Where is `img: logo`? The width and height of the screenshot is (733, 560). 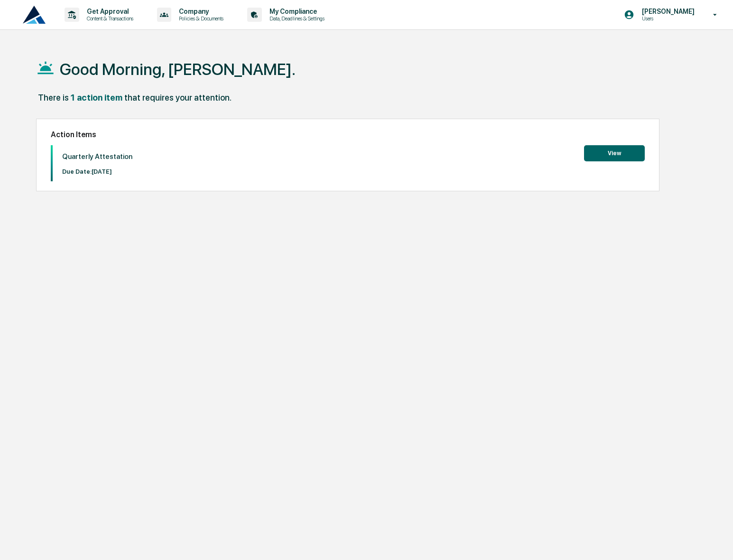
img: logo is located at coordinates (34, 15).